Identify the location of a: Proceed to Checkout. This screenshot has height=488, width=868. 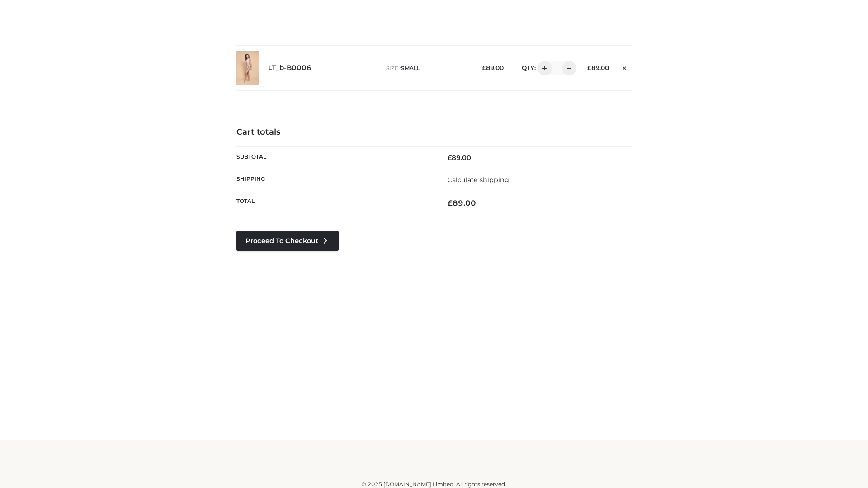
(288, 241).